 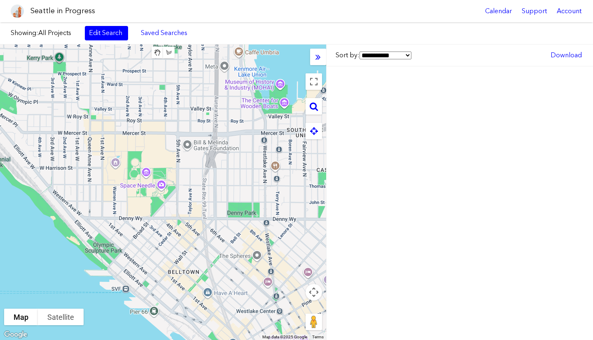 I want to click on label: Showing:, so click(x=44, y=33).